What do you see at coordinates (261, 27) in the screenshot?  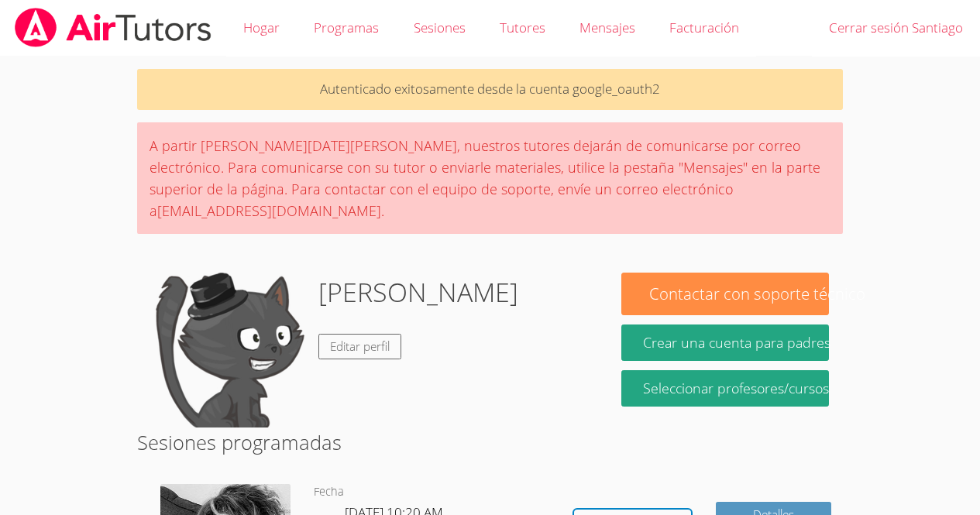 I see `font: Hogar` at bounding box center [261, 27].